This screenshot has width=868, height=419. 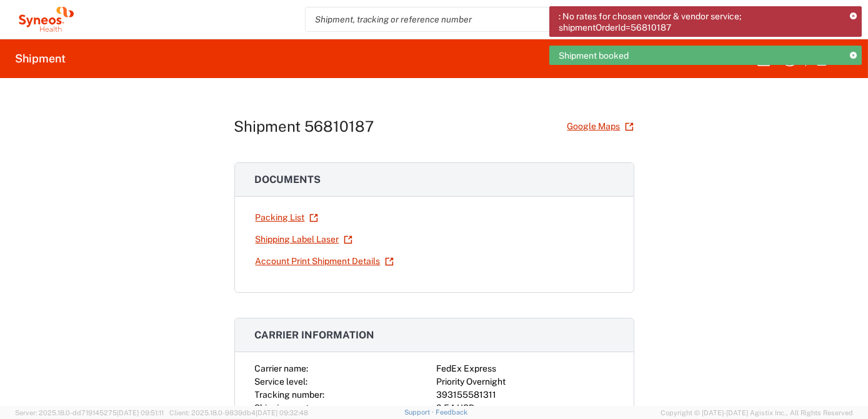 What do you see at coordinates (304, 239) in the screenshot?
I see `a: Shipping Label Laser` at bounding box center [304, 239].